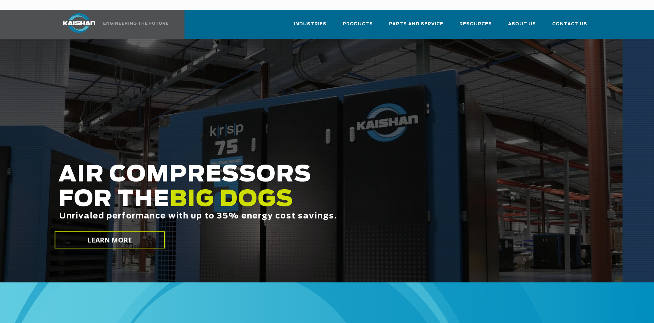 The height and width of the screenshot is (323, 654). I want to click on span: Resources, so click(476, 24).